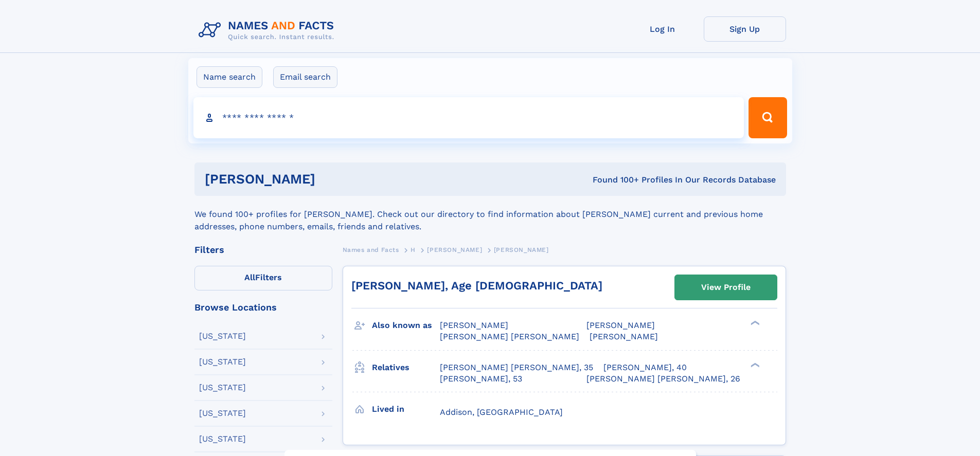 This screenshot has width=980, height=456. What do you see at coordinates (263, 307) in the screenshot?
I see `div: Browse Locations` at bounding box center [263, 307].